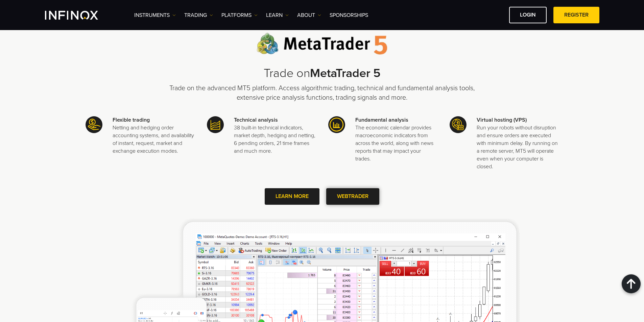 The image size is (644, 322). What do you see at coordinates (345, 73) in the screenshot?
I see `strong: MetaTrader 5` at bounding box center [345, 73].